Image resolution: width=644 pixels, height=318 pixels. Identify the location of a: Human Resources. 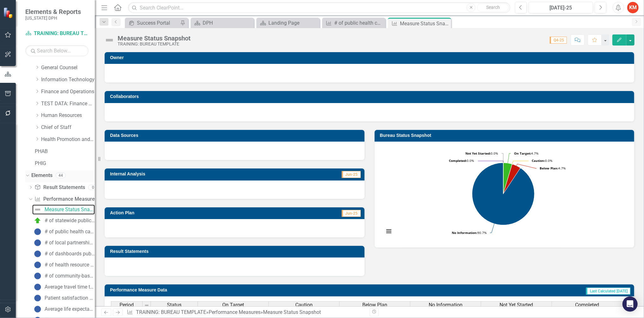
(68, 115).